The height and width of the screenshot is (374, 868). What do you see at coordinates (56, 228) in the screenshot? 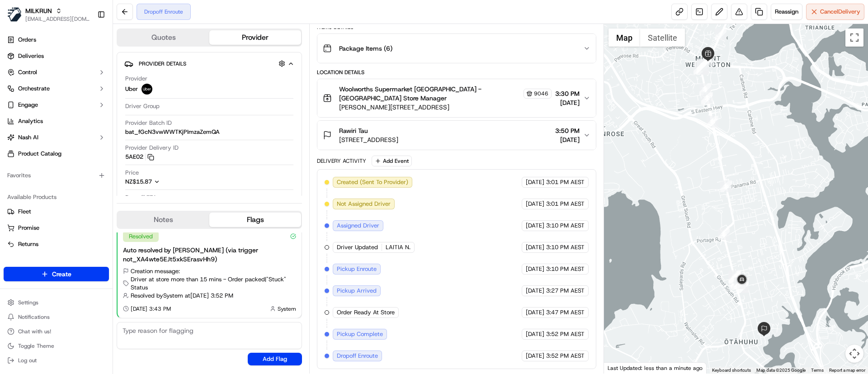
I see `button: Promise` at bounding box center [56, 228].